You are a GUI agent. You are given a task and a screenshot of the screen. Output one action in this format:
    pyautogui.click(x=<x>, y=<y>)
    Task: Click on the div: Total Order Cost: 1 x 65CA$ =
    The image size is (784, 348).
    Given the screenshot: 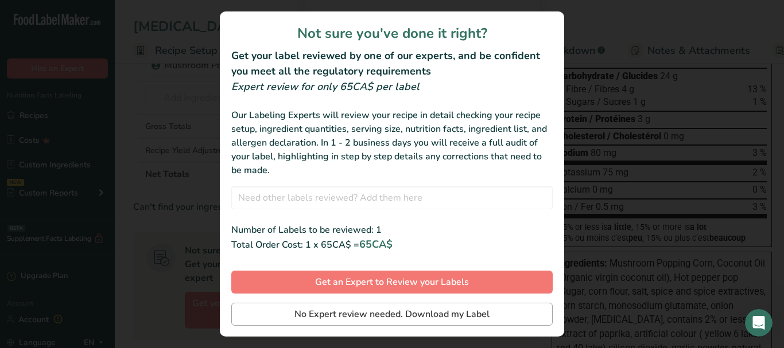 What is the action you would take?
    pyautogui.click(x=392, y=244)
    